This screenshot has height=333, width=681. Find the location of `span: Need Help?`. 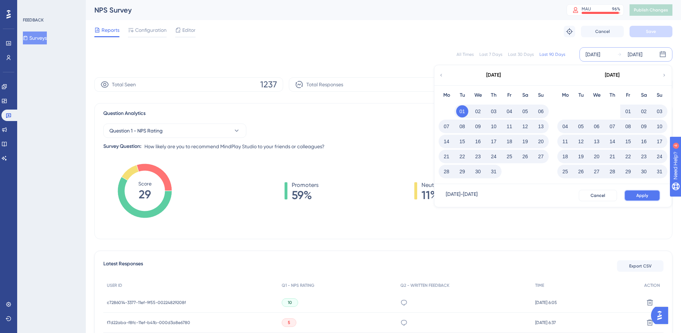

span: Need Help? is located at coordinates (31, 6).